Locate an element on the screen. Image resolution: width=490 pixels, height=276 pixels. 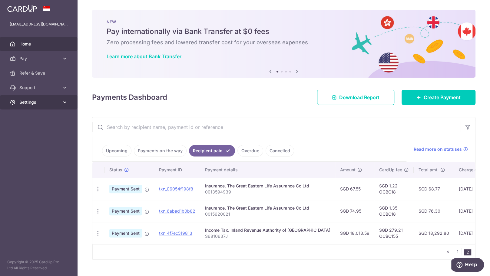
h5: Pay internationally via Bank Transfer at $0 fees is located at coordinates (284, 31).